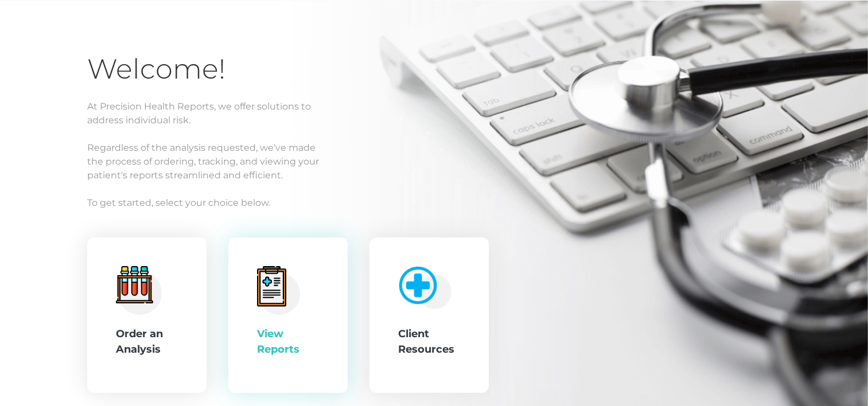 This screenshot has height=406, width=868. I want to click on h1: Welcome!, so click(434, 68).